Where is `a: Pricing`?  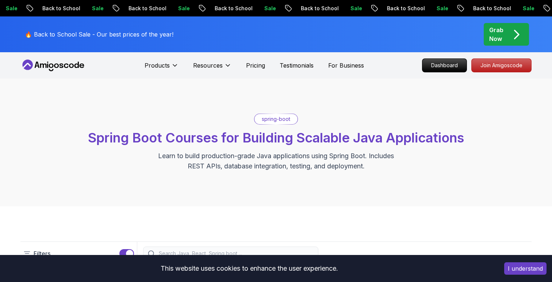 a: Pricing is located at coordinates (255, 65).